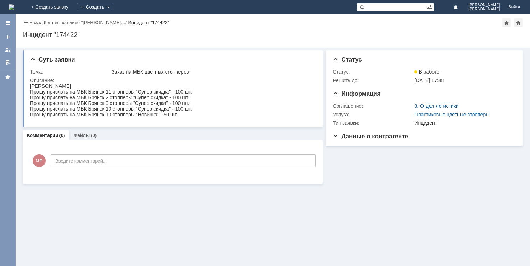 The width and height of the screenshot is (530, 266). I want to click on span: МЕ, so click(39, 161).